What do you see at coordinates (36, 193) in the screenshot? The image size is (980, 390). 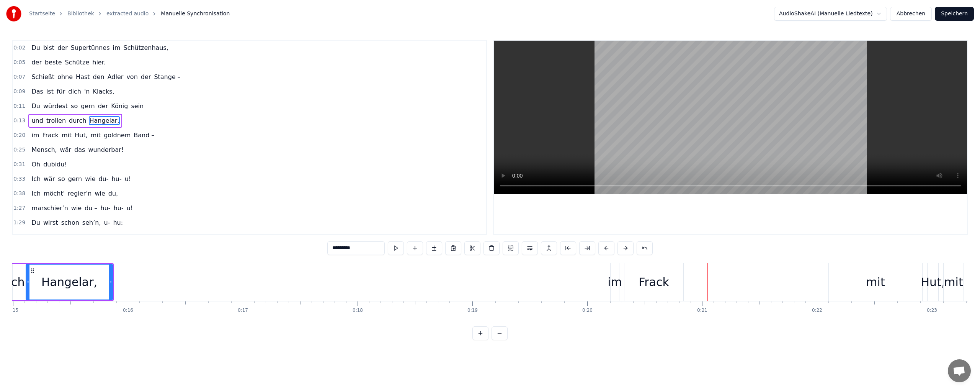 I see `span: Ich` at bounding box center [36, 193].